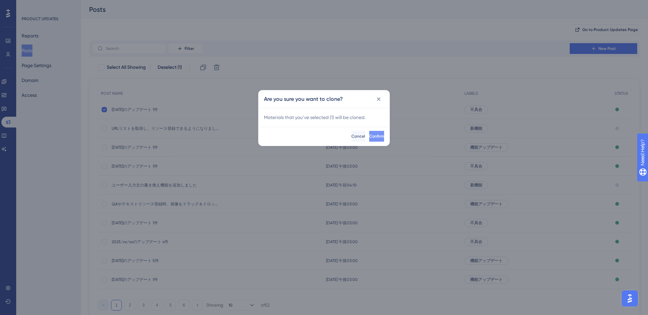  What do you see at coordinates (377, 136) in the screenshot?
I see `span: Confirm` at bounding box center [377, 136].